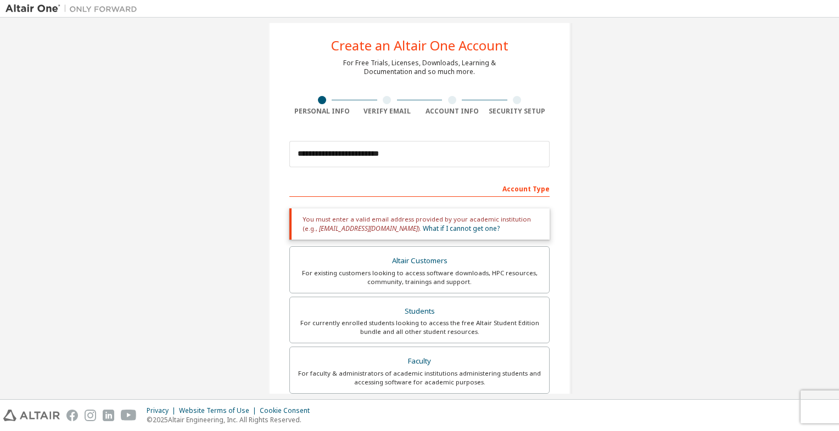 This screenshot has height=431, width=839. Describe the element at coordinates (162, 411) in the screenshot. I see `div: Privacy` at that location.